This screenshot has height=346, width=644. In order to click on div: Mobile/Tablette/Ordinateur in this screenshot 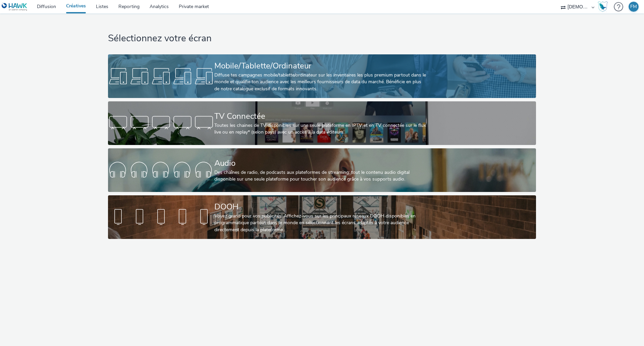, I will do `click(321, 66)`.